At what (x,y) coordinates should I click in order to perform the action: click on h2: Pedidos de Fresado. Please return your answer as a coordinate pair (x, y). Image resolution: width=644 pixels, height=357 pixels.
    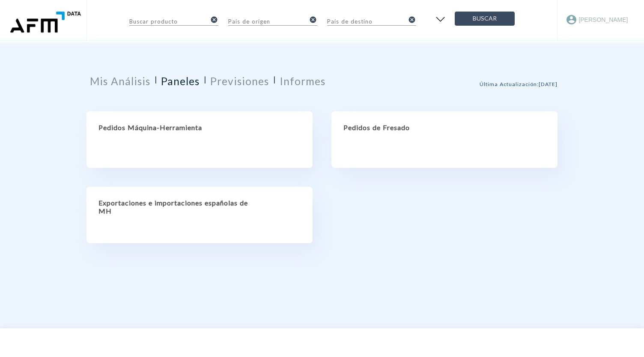
    Looking at the image, I should click on (444, 127).